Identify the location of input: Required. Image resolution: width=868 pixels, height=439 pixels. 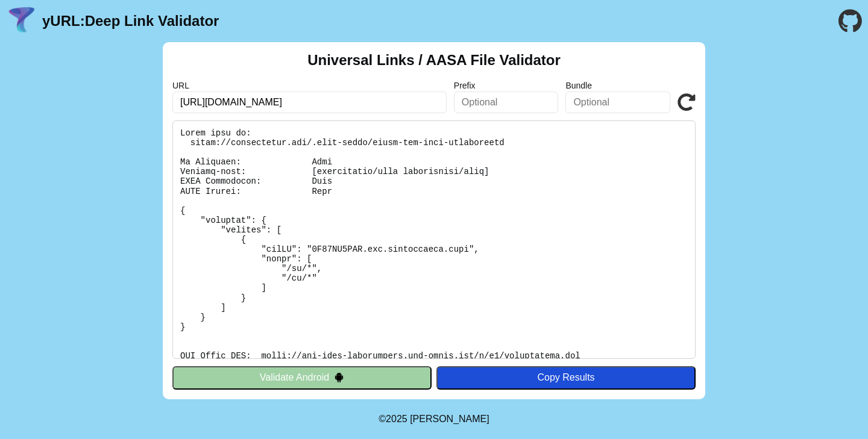
(309, 103).